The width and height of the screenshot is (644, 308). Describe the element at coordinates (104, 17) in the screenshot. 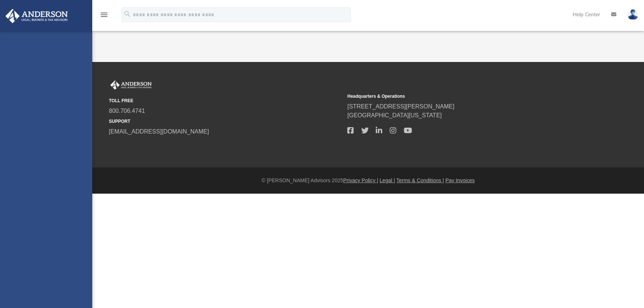

I see `a: menu` at that location.